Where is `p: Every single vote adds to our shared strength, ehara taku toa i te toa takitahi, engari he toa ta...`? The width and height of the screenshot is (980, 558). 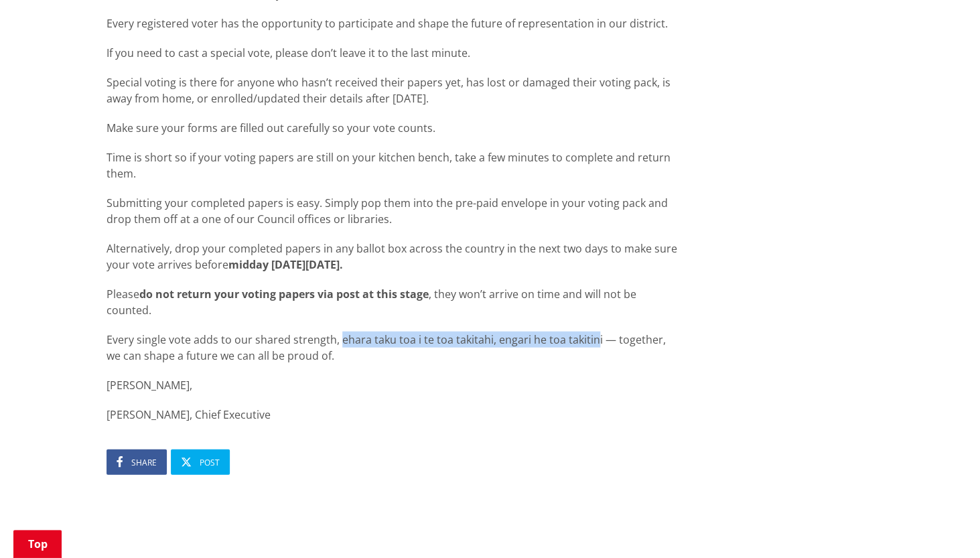 p: Every single vote adds to our shared strength, ehara taku toa i te toa takitahi, engari he toa ta... is located at coordinates (392, 347).